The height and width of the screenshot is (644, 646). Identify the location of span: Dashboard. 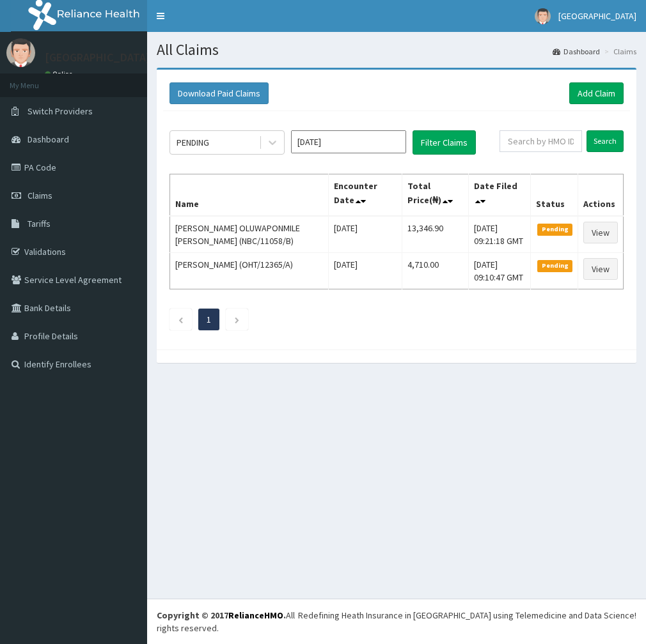
(48, 139).